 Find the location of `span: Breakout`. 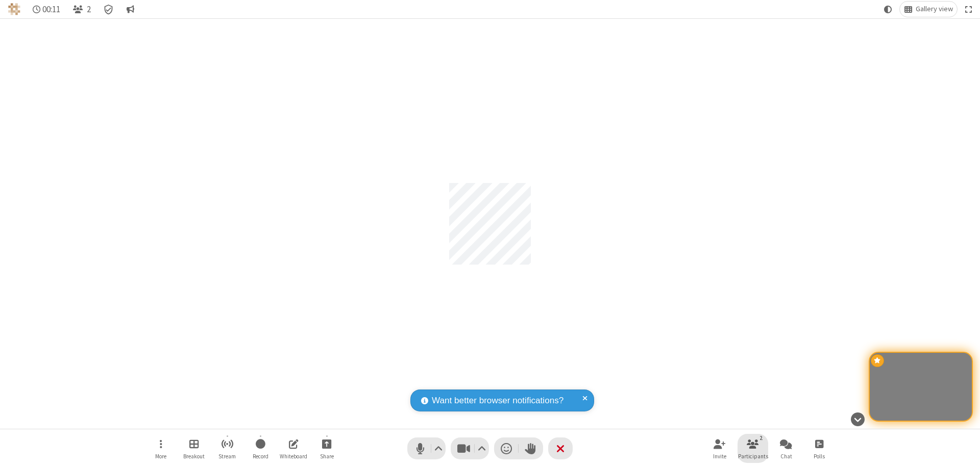

span: Breakout is located at coordinates (194, 457).